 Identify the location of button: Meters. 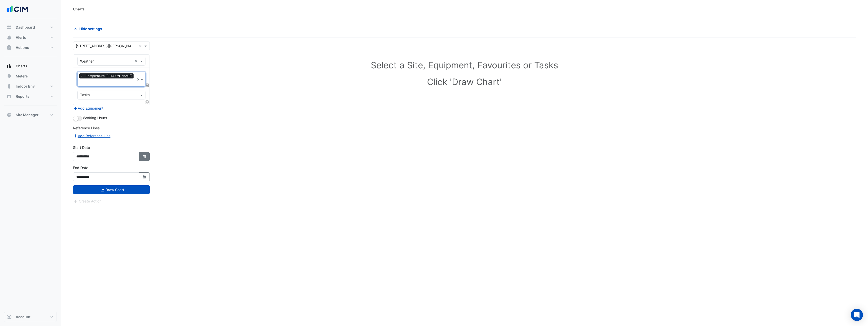
(30, 76).